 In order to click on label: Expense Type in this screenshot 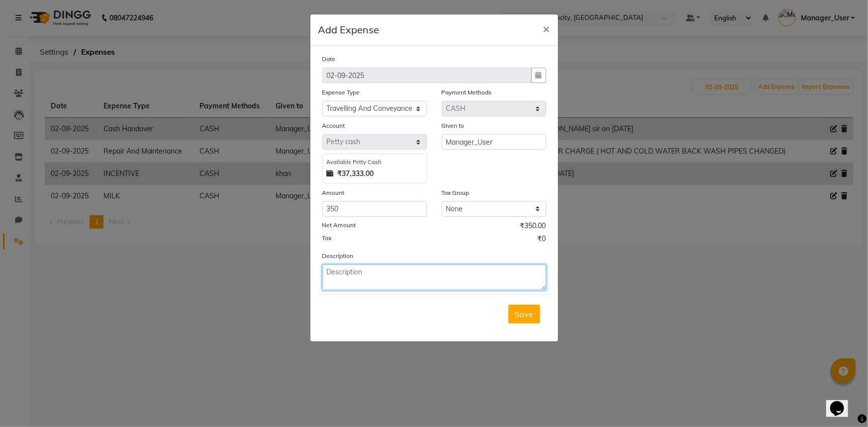, I will do `click(342, 93)`.